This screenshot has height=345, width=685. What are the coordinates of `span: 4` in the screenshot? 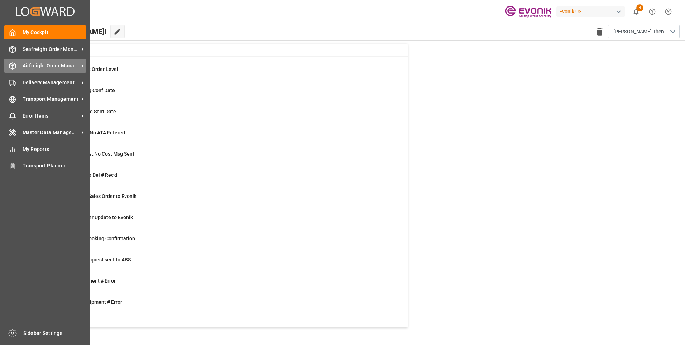 It's located at (640, 8).